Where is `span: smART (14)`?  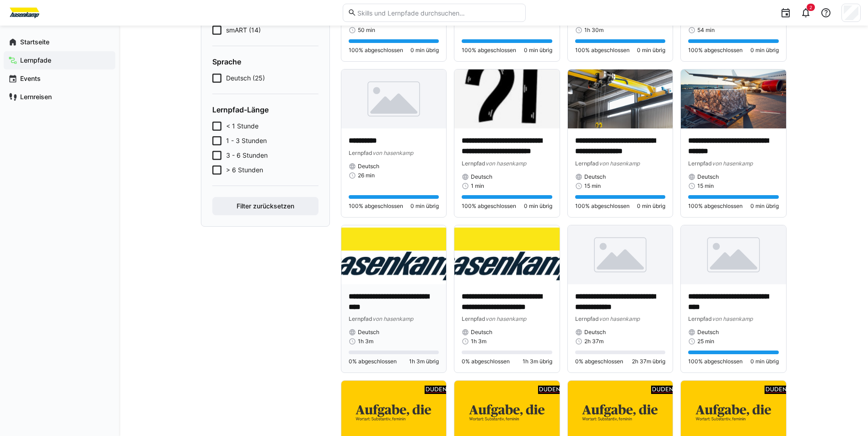 span: smART (14) is located at coordinates (244, 30).